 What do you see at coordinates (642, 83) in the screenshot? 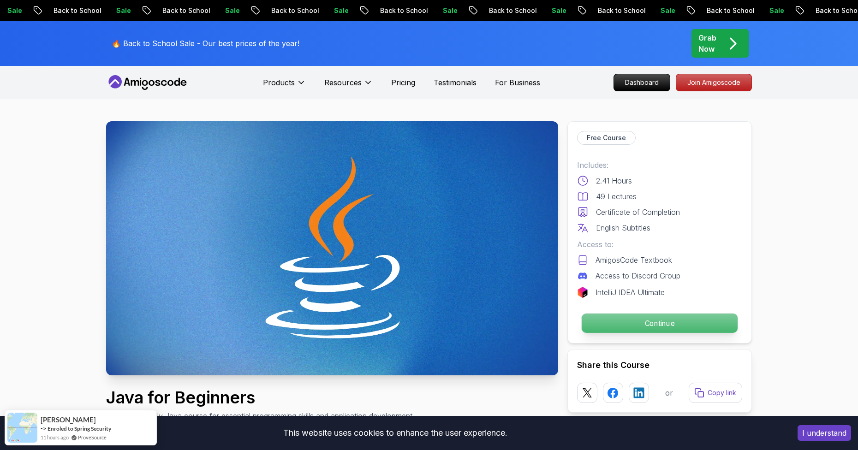
I see `p: Dashboard` at bounding box center [642, 83].